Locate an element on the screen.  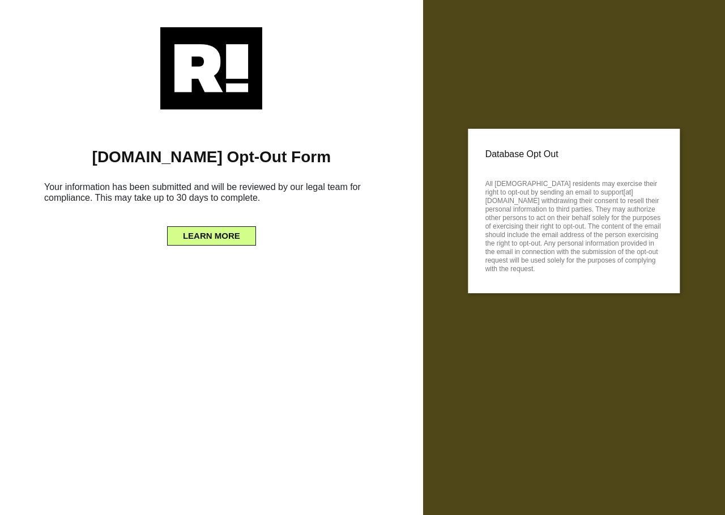
button: LEARN MORE is located at coordinates (211, 236).